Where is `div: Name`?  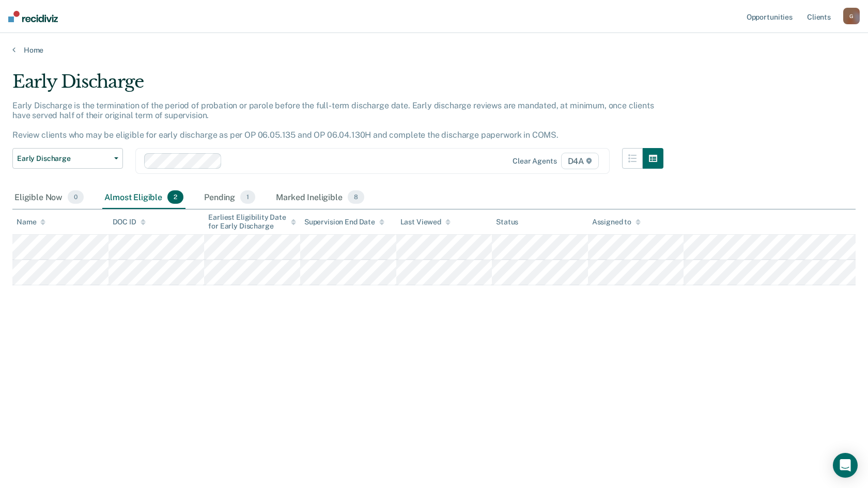
div: Name is located at coordinates (31, 222).